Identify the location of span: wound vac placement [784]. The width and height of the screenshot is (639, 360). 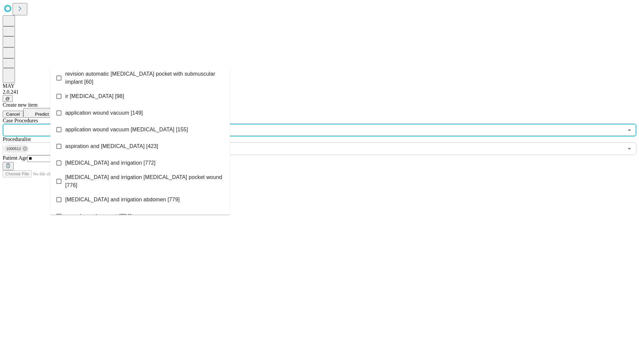
(98, 216).